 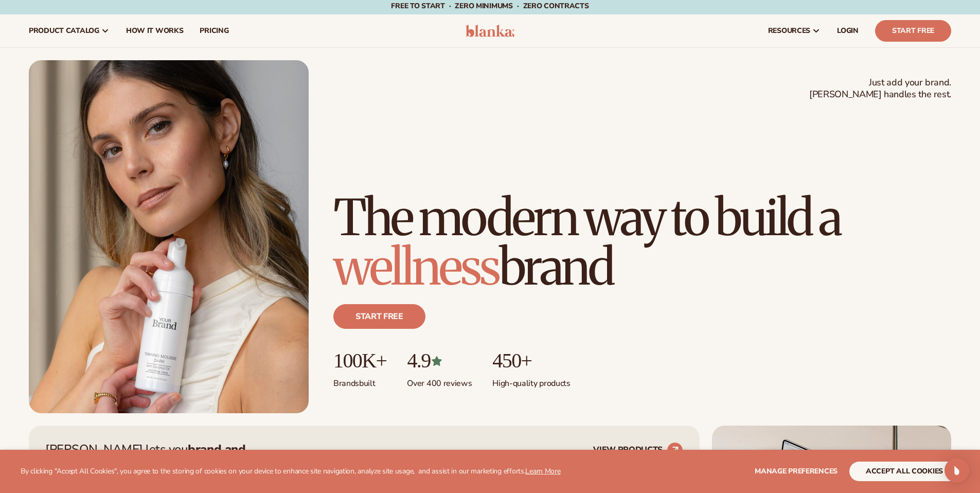 What do you see at coordinates (642, 242) in the screenshot?
I see `h1: The modern way to build a brand` at bounding box center [642, 242].